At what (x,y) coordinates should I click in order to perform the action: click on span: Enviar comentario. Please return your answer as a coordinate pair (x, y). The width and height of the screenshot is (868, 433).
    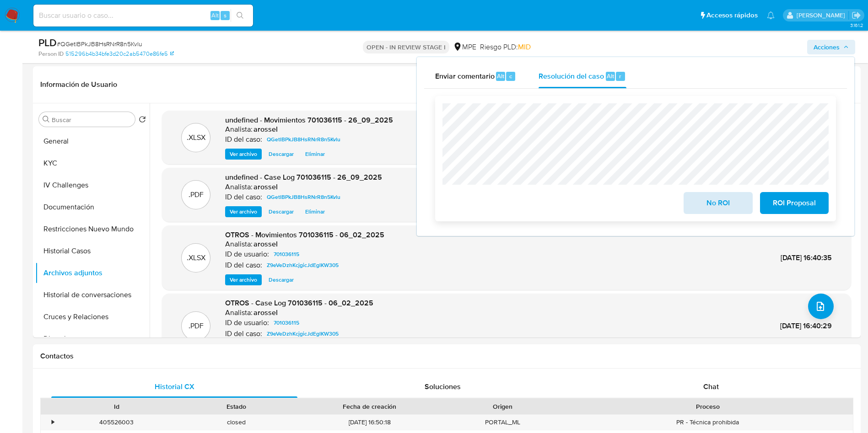
    Looking at the image, I should click on (465, 76).